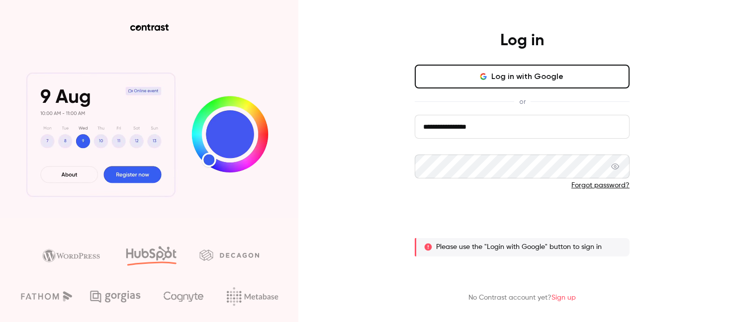  Describe the element at coordinates (522, 41) in the screenshot. I see `h4: Log in` at that location.